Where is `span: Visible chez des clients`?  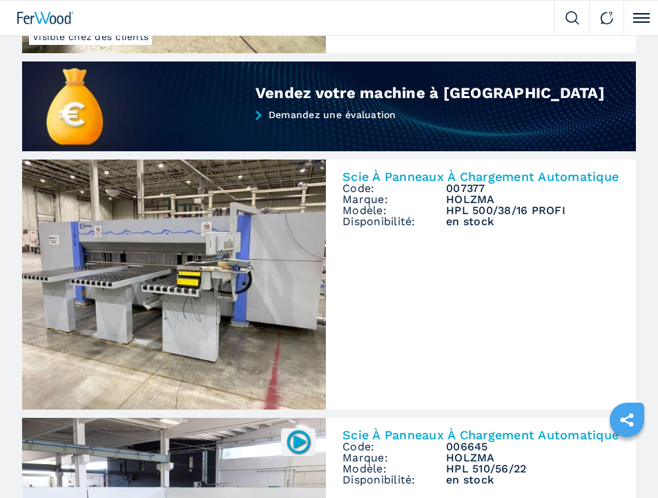
span: Visible chez des clients is located at coordinates (91, 37).